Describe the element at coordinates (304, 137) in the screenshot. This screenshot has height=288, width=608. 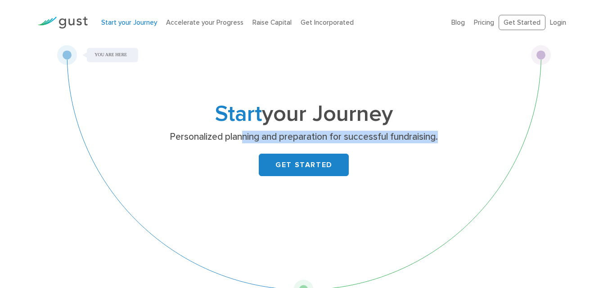
I see `p: Personalized planning and preparation for successful fundraising.` at that location.